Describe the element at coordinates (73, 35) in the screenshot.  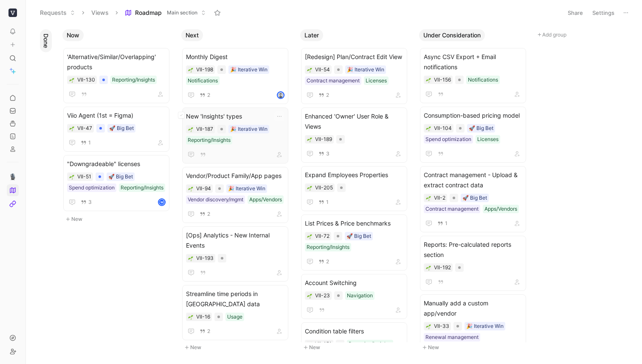
I see `button: Now` at that location.